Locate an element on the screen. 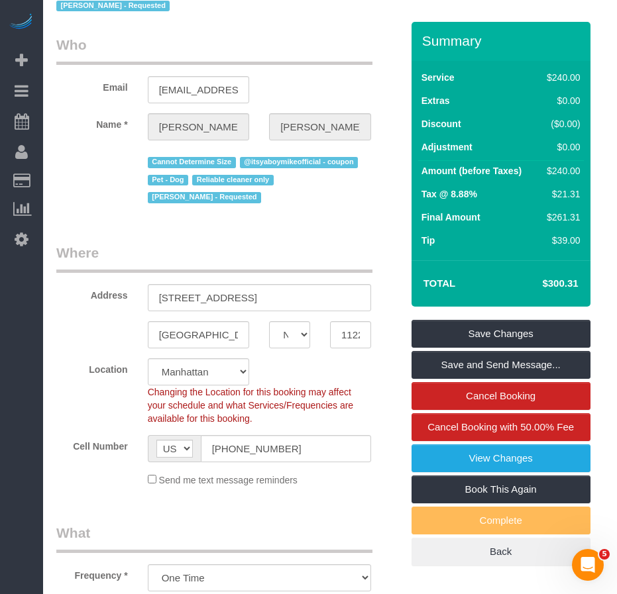 This screenshot has height=594, width=617. input: Last Name is located at coordinates (320, 127).